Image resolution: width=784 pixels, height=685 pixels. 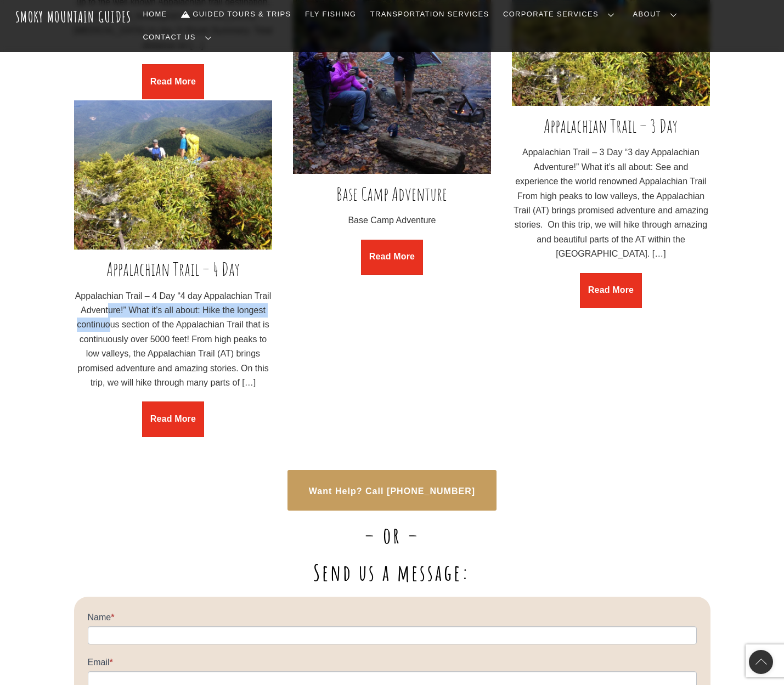 What do you see at coordinates (73, 17) in the screenshot?
I see `a: Smoky Mountain Guides` at bounding box center [73, 17].